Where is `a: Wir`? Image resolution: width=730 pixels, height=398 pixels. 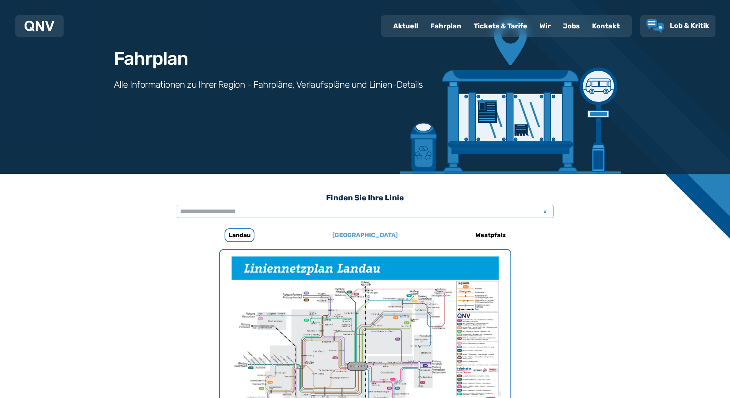 a: Wir is located at coordinates (545, 26).